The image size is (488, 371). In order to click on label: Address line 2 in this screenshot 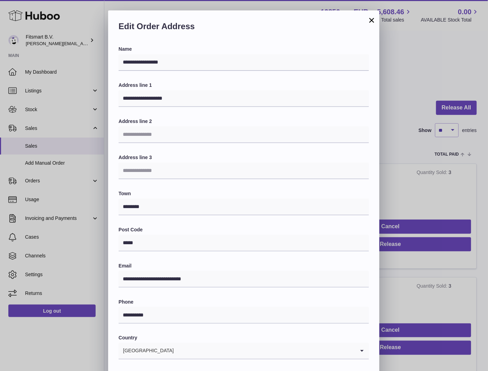, I will do `click(244, 121)`.